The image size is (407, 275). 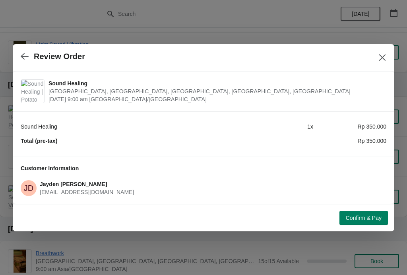 What do you see at coordinates (33, 91) in the screenshot?
I see `img: Sound Healing | Potato Head Suites & Studios, Jalan Petitenget, Seminyak, Badung Regency, Bali, I...` at bounding box center [33, 91].